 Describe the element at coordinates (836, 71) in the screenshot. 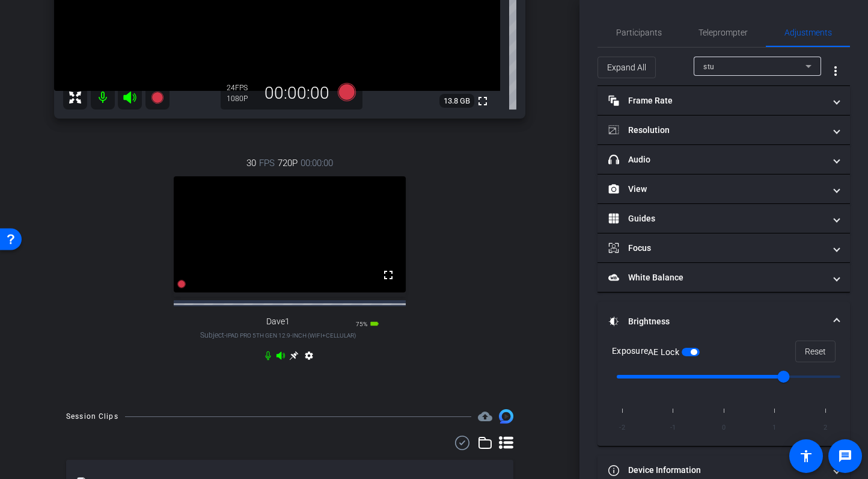

I see `button: More Options for Adjustments Panel` at that location.